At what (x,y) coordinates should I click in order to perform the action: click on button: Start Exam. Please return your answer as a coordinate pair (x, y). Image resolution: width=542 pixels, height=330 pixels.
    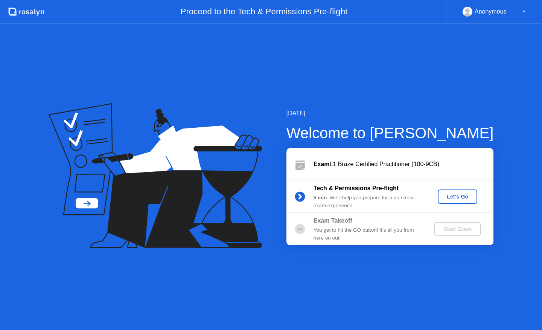
    Looking at the image, I should click on (457, 229).